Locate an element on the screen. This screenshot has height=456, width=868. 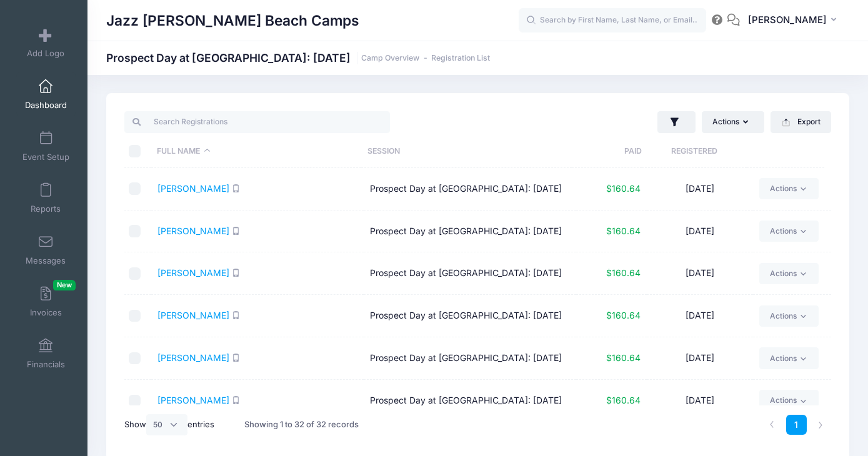
span: Dashboard is located at coordinates (45, 105).